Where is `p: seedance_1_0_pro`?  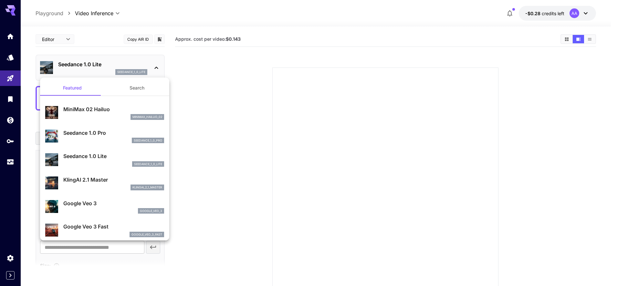 p: seedance_1_0_pro is located at coordinates (148, 140).